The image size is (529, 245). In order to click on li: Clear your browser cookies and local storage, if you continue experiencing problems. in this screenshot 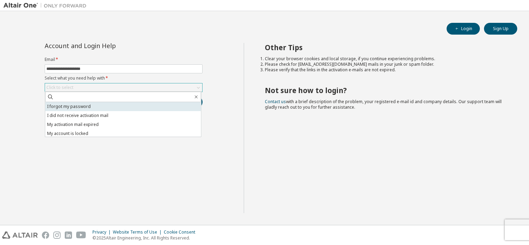, I will do `click(385, 59)`.